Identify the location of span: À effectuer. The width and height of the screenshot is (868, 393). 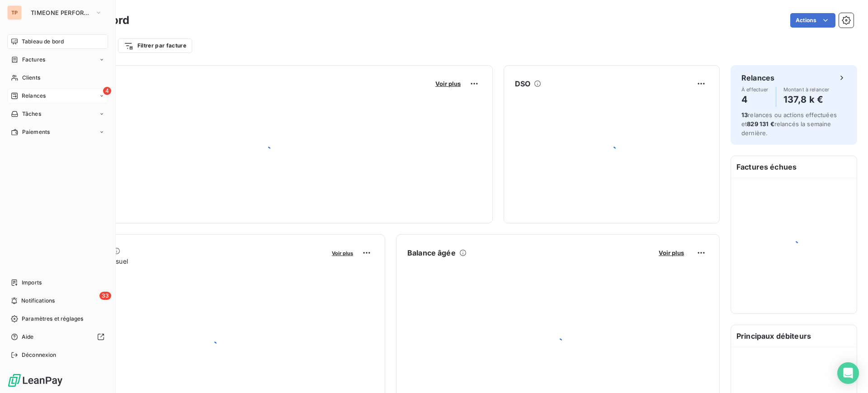
(755, 89).